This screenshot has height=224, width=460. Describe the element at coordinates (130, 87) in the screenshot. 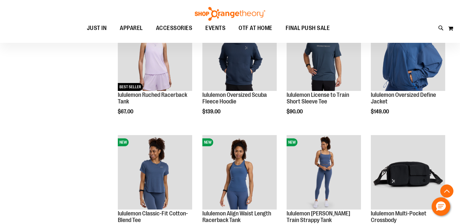

I see `span: BEST SELLER` at that location.